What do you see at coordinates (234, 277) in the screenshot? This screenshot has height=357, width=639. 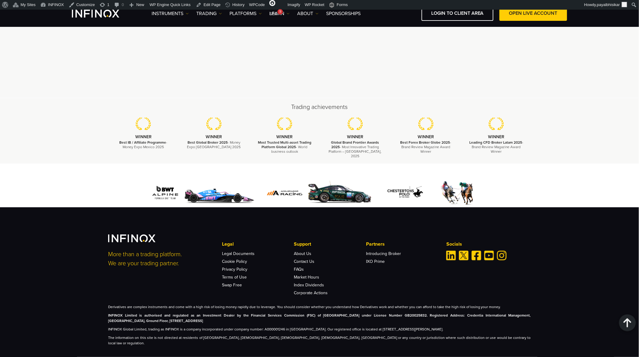 I see `a: Terms of Use` at bounding box center [234, 277].